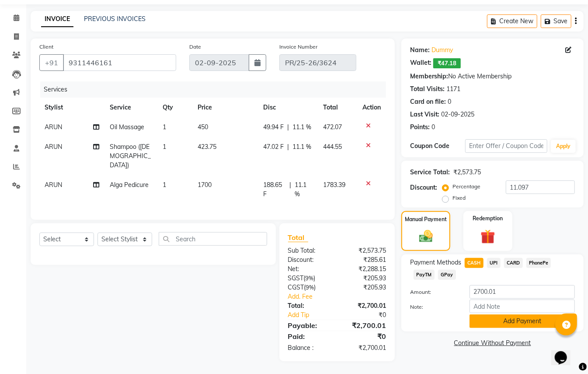 The width and height of the screenshot is (588, 374). Describe the element at coordinates (420, 127) in the screenshot. I see `div: Points:` at that location.